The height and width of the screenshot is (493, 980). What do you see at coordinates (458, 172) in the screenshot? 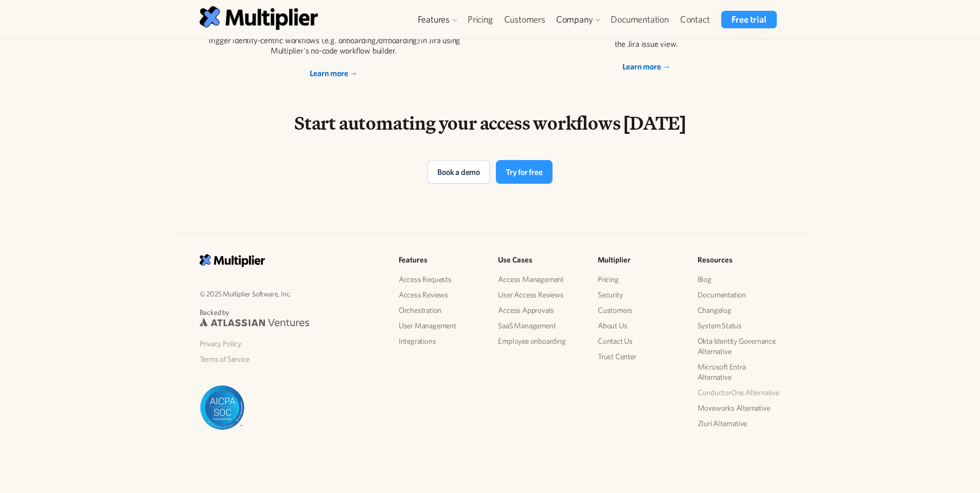
I see `a: Book a demo` at bounding box center [458, 172].